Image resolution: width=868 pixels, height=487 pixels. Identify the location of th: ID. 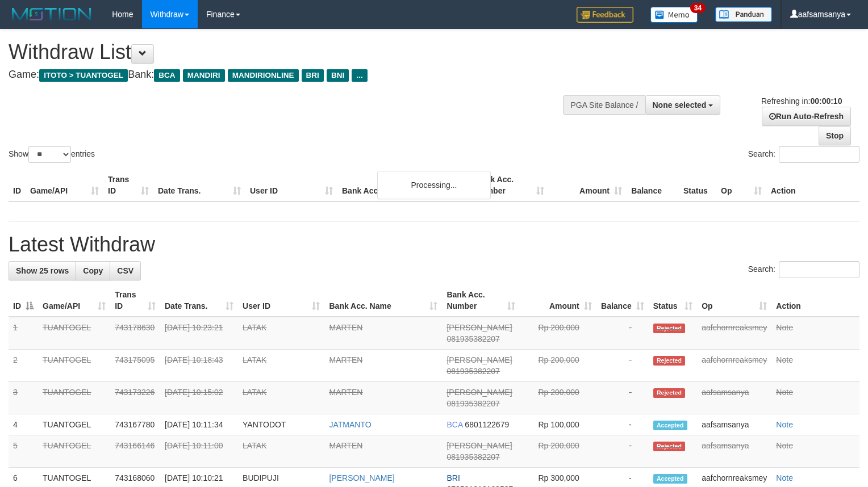
(17, 185).